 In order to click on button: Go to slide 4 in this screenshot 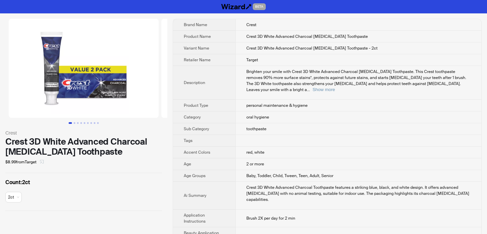, I will do `click(81, 123)`.